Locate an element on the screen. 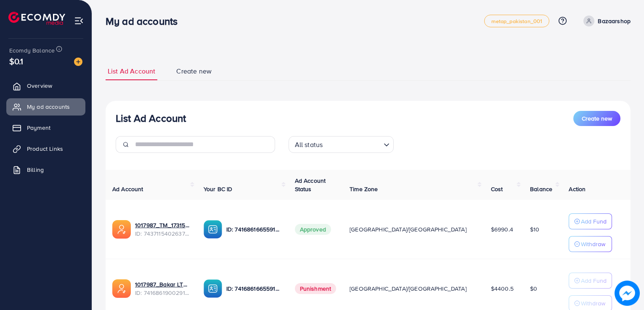 The width and height of the screenshot is (644, 310). a: Product Links is located at coordinates (46, 149).